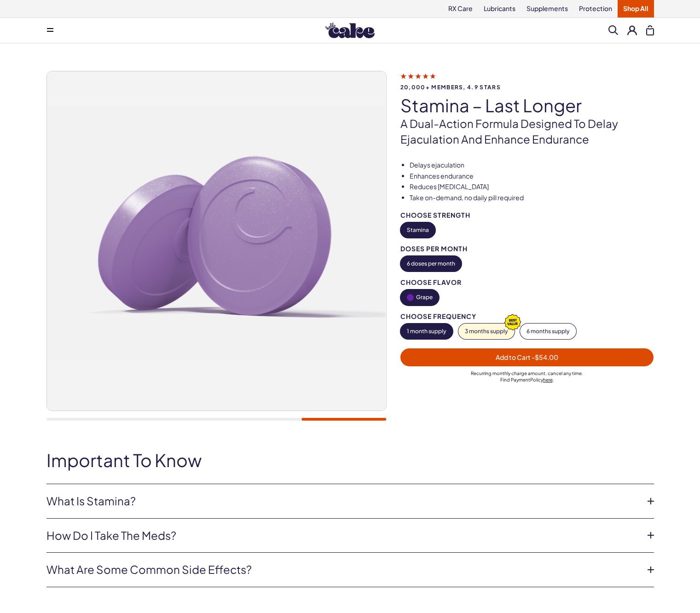 Image resolution: width=700 pixels, height=613 pixels. What do you see at coordinates (111, 535) in the screenshot?
I see `span: How do I take the Meds?` at bounding box center [111, 535].